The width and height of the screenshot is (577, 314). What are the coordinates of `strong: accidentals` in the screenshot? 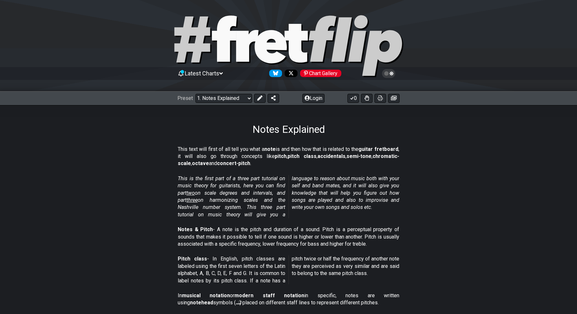 It's located at (331, 156).